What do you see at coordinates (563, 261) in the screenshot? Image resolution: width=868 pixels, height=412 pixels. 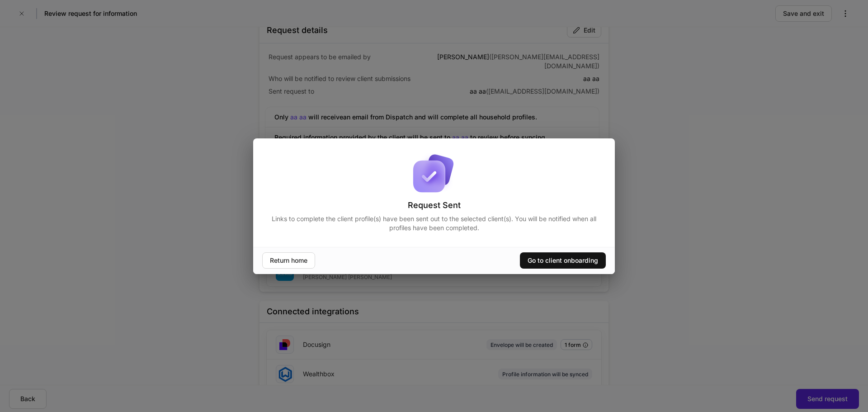 I see `div: Go to client onboarding` at bounding box center [563, 261].